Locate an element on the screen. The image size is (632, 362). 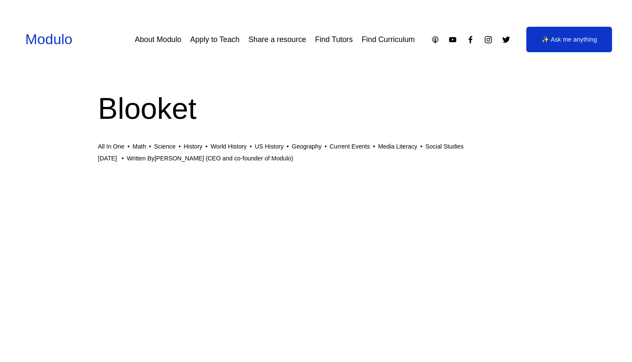
a: Geography is located at coordinates (306, 146).